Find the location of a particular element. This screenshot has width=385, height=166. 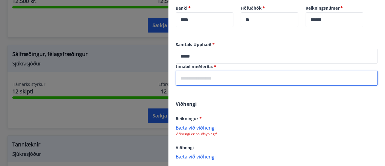

div: tímabil meðferða: is located at coordinates (277, 78).